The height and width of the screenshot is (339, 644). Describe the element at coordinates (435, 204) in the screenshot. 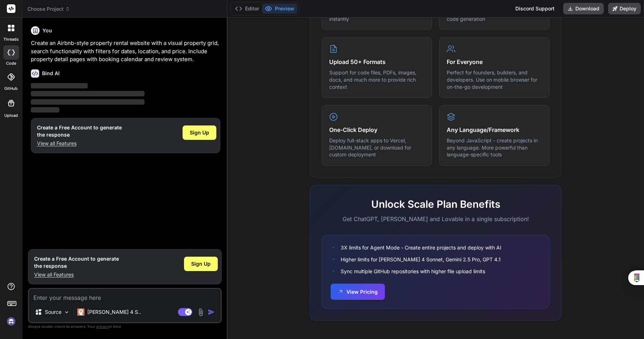

I see `h2: Unlock Scale Plan Benefits` at that location.